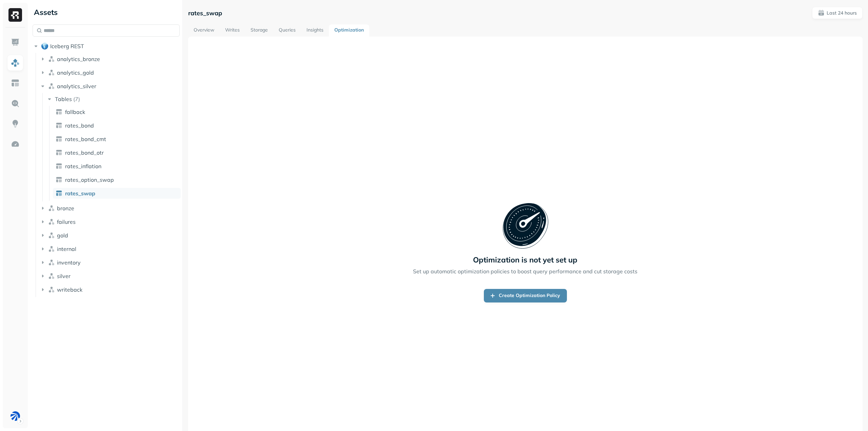 The width and height of the screenshot is (868, 431). I want to click on img: Insights, so click(16, 124).